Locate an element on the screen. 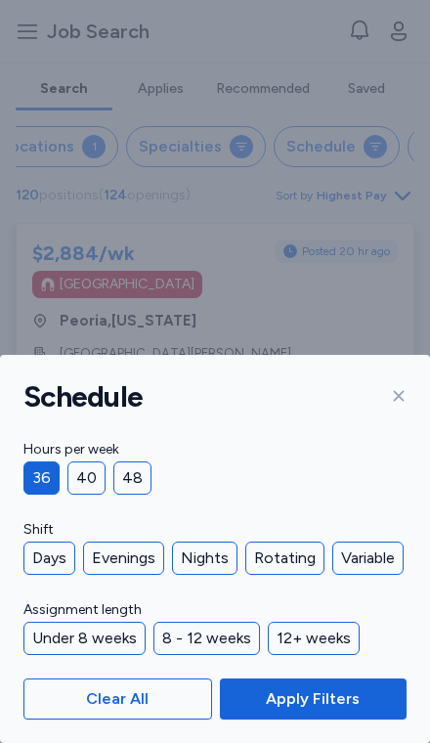 This screenshot has width=430, height=743. div: 40 is located at coordinates (86, 478).